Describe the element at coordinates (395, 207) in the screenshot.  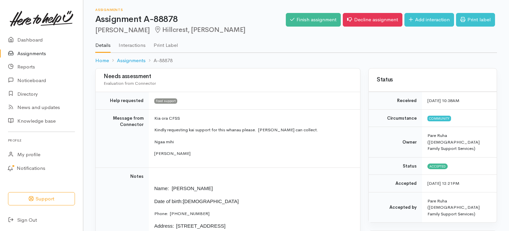
I see `td: Accepted by` at that location.